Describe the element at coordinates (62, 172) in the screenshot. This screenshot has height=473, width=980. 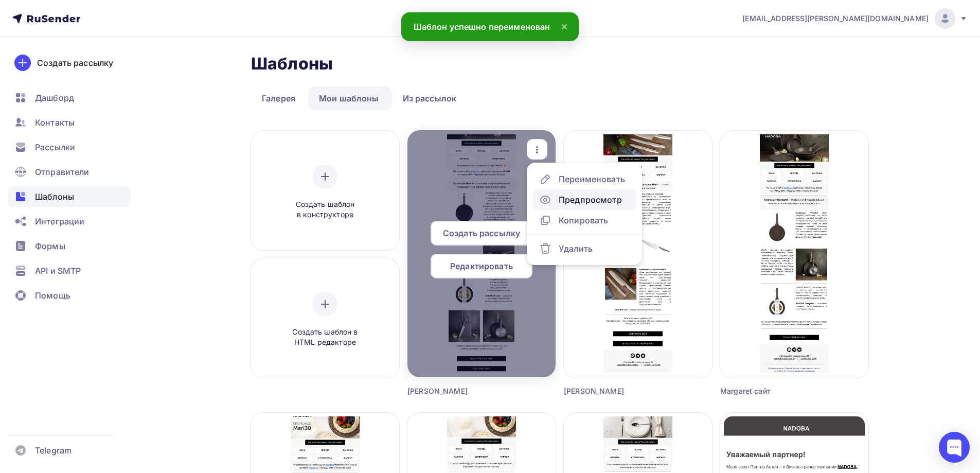
I see `span: Отправители` at that location.